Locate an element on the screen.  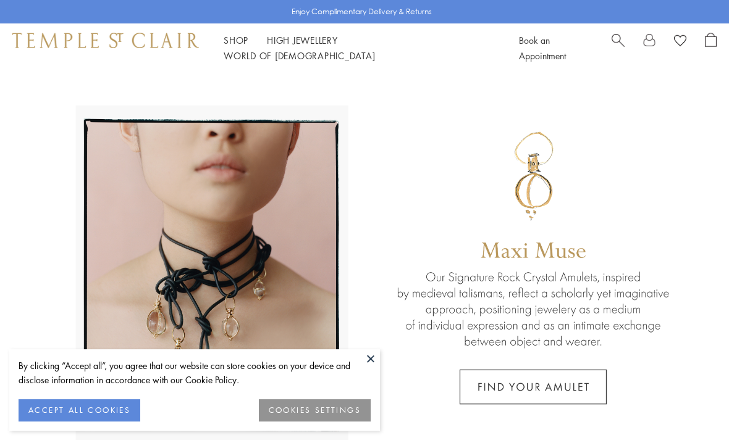
p: Enjoy Complimentary Delivery & Returns is located at coordinates (361, 12).